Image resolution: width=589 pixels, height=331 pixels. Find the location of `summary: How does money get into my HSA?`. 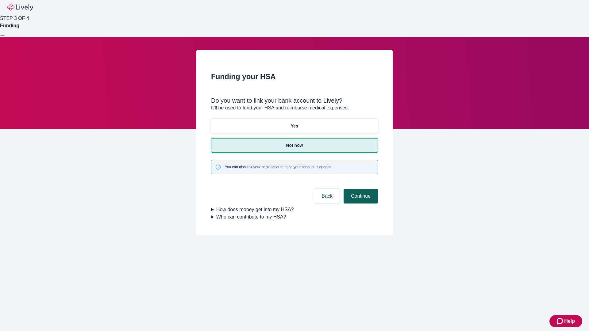

summary: How does money get into my HSA? is located at coordinates (294, 210).